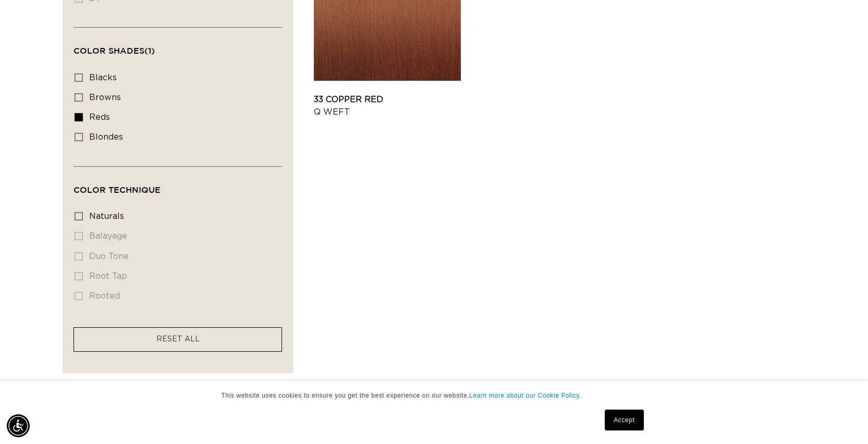 The width and height of the screenshot is (868, 444). Describe the element at coordinates (149, 51) in the screenshot. I see `span: (1)` at that location.